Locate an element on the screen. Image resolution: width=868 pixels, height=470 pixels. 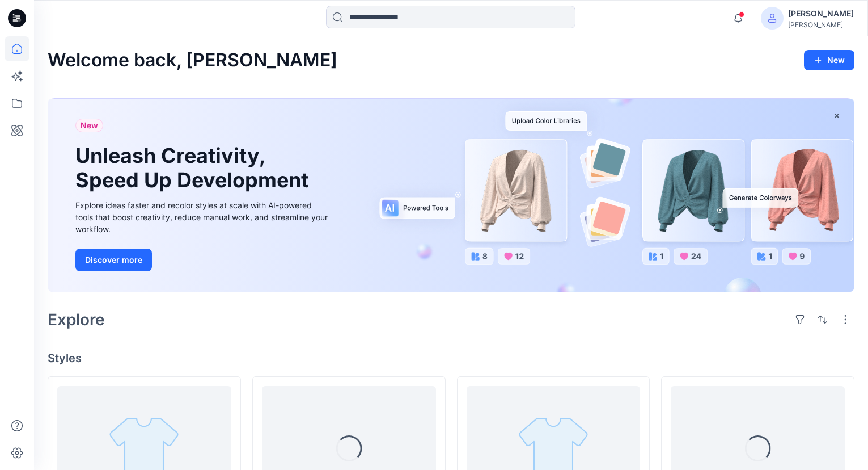
h2: Explore is located at coordinates (76, 320).